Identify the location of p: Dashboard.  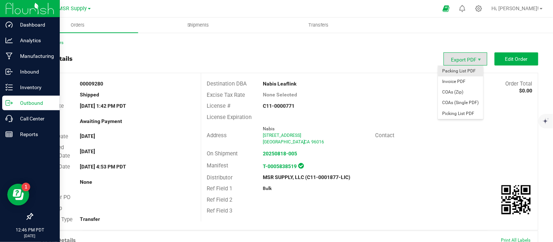
(35, 25).